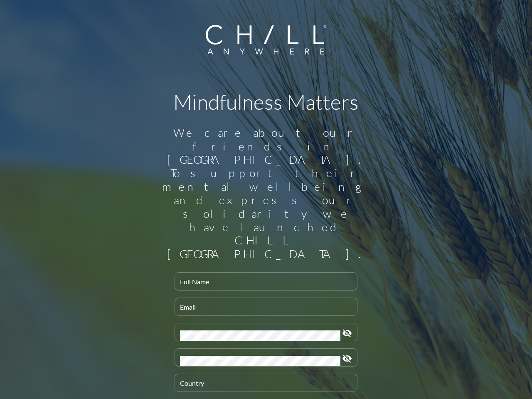 The width and height of the screenshot is (532, 399). Describe the element at coordinates (266, 386) in the screenshot. I see `input: Country` at that location.